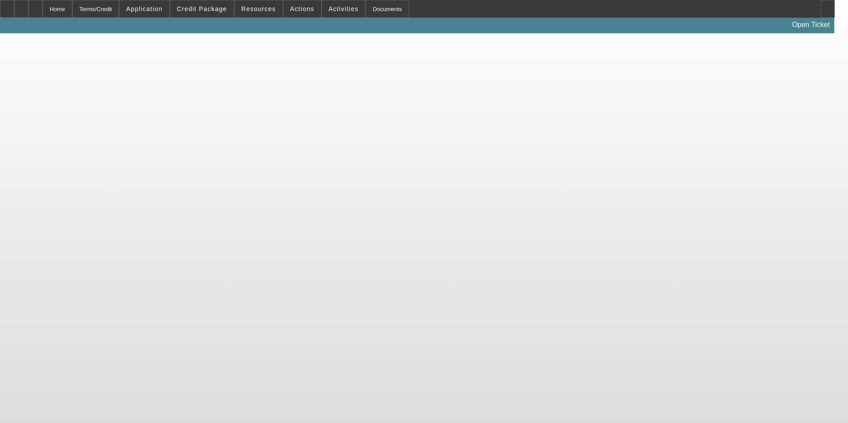 The height and width of the screenshot is (423, 848). Describe the element at coordinates (202, 9) in the screenshot. I see `button: Credit Package` at that location.